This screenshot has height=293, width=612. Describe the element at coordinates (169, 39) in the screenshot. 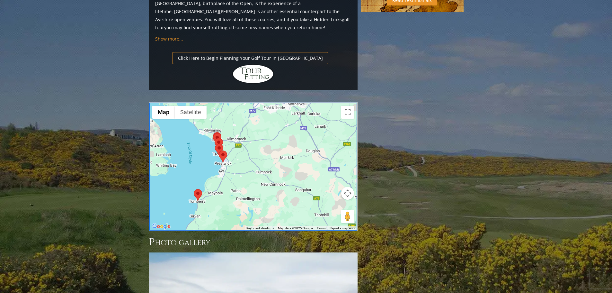

I see `a: Show more...` at that location.